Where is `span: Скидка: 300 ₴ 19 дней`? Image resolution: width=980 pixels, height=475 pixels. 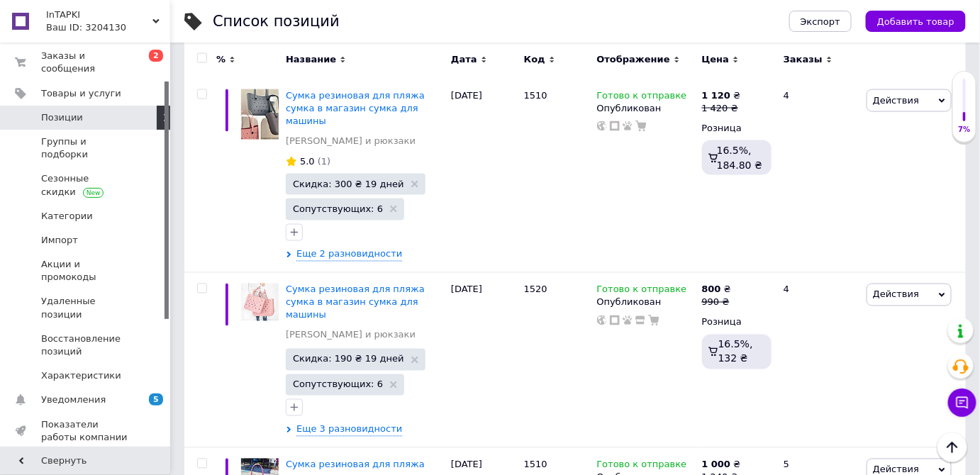 span: Скидка: 300 ₴ 19 дней is located at coordinates (348, 184).